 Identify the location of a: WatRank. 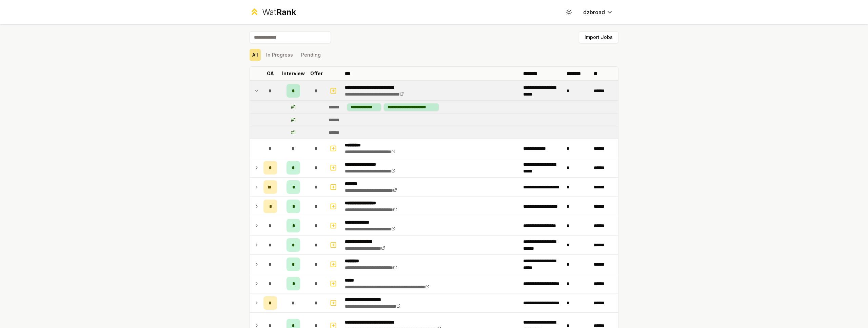
(273, 12).